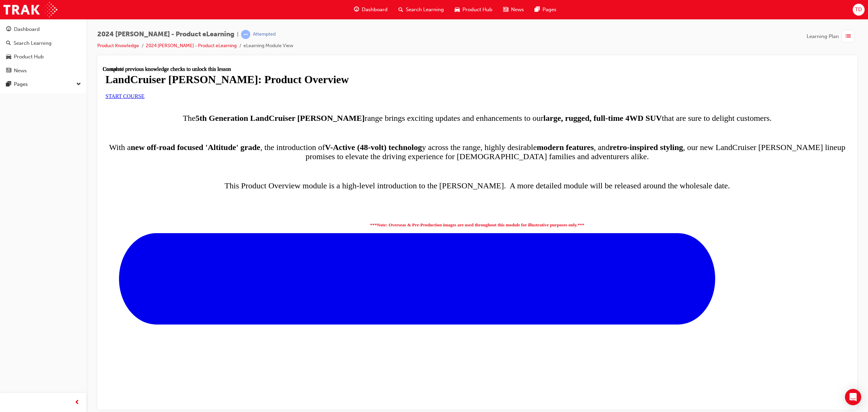  Describe the element at coordinates (848, 36) in the screenshot. I see `span: list-icon` at that location.